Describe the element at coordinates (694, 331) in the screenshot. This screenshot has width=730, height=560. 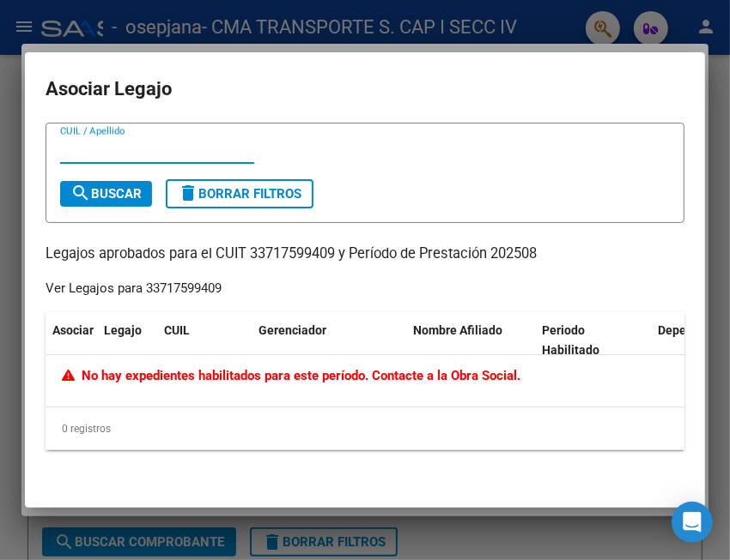
I see `span: Dependencia` at that location.